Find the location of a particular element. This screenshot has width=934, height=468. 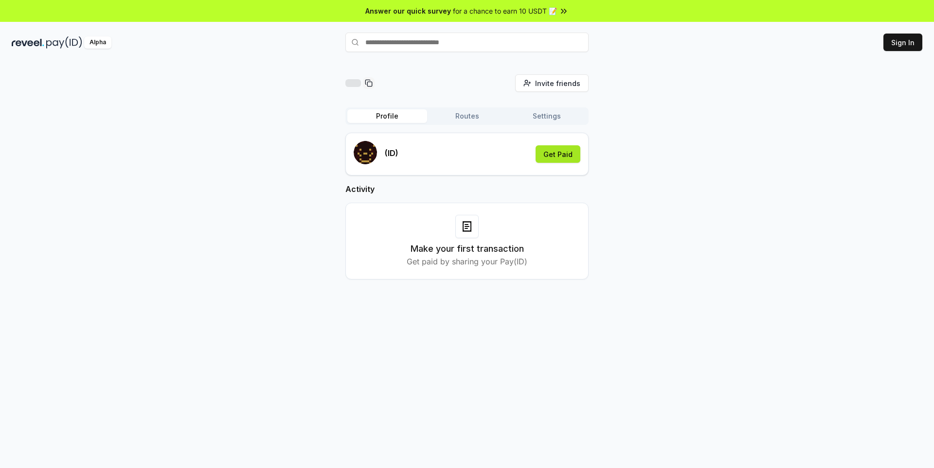

div: Alpha is located at coordinates (98, 42).